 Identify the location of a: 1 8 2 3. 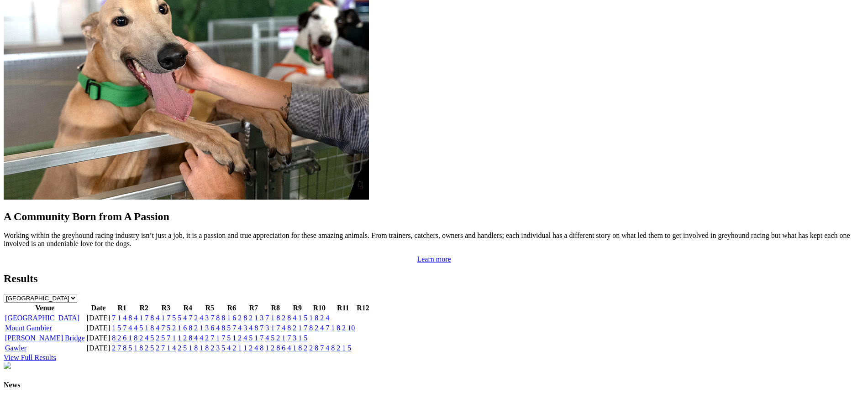
(210, 348).